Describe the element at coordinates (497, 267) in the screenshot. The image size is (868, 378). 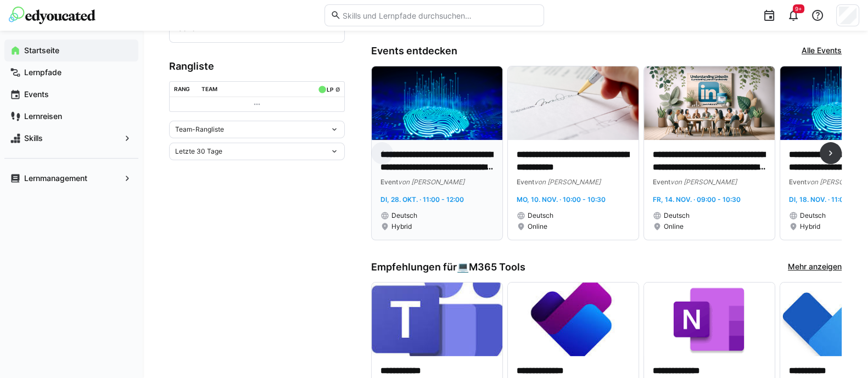
I see `span: M365 Tools` at that location.